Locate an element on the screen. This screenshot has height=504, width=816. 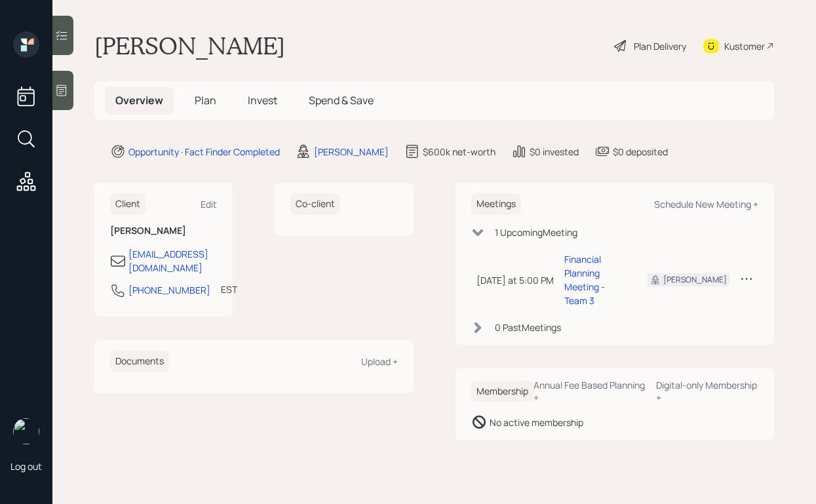
img: robby-grisanti-headshot.png is located at coordinates (26, 432).